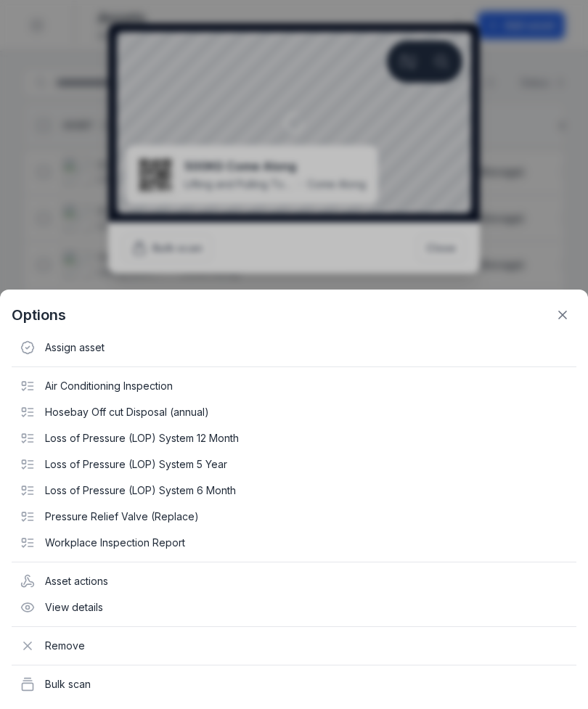 This screenshot has width=588, height=709. Describe the element at coordinates (294, 465) in the screenshot. I see `div: Loss of Pressure (LOP) System 5 Year` at that location.